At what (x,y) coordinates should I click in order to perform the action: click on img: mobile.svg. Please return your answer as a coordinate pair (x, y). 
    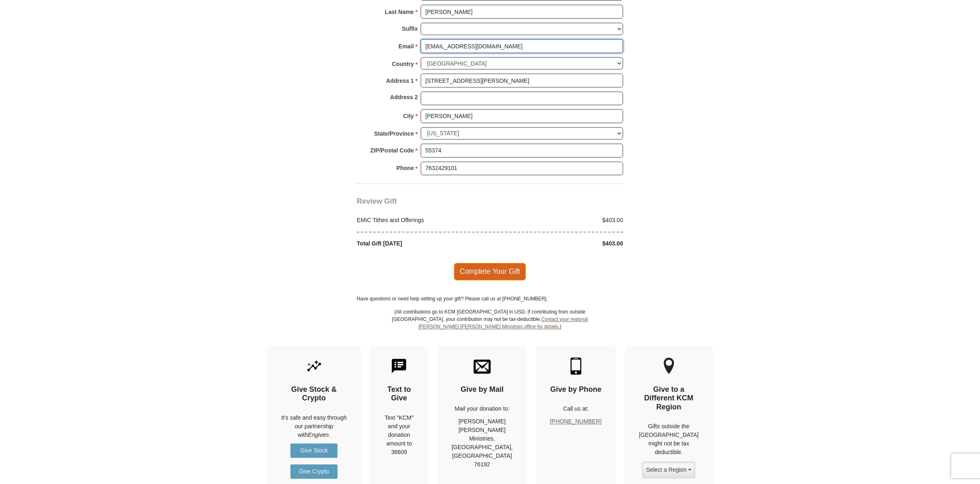
    Looking at the image, I should click on (576, 366).